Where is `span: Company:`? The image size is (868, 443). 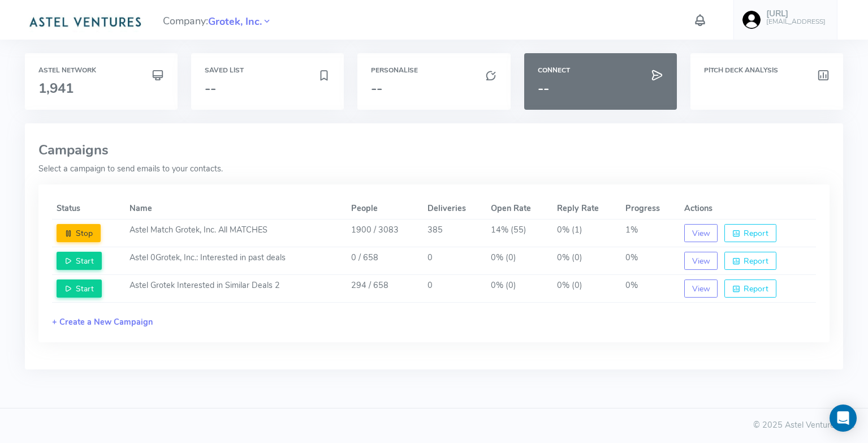 span: Company: is located at coordinates (217, 20).